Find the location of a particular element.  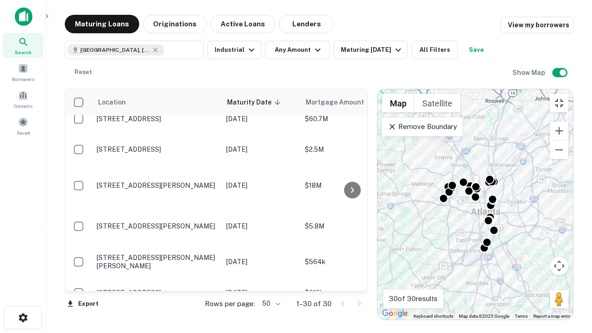

button: Zoom out is located at coordinates (559, 150).